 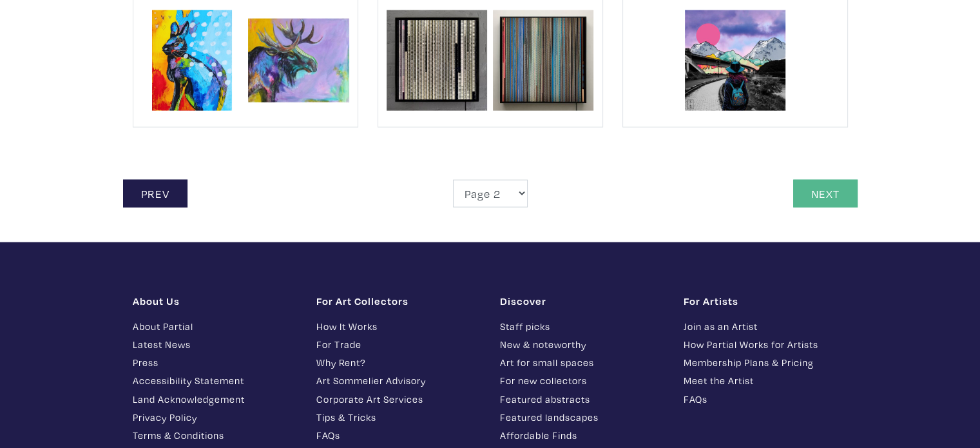 I want to click on a: Featured landscapes, so click(x=582, y=417).